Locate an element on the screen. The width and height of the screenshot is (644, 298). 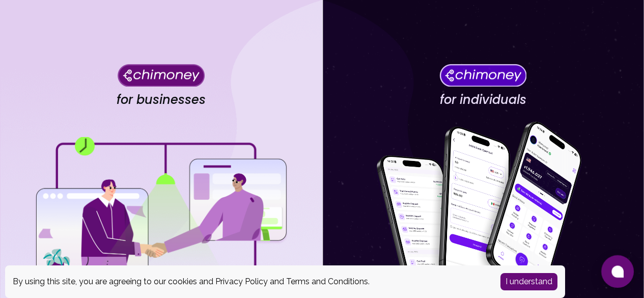
div: By using this site, you are agreeing to our cookies and and . is located at coordinates (249, 282).